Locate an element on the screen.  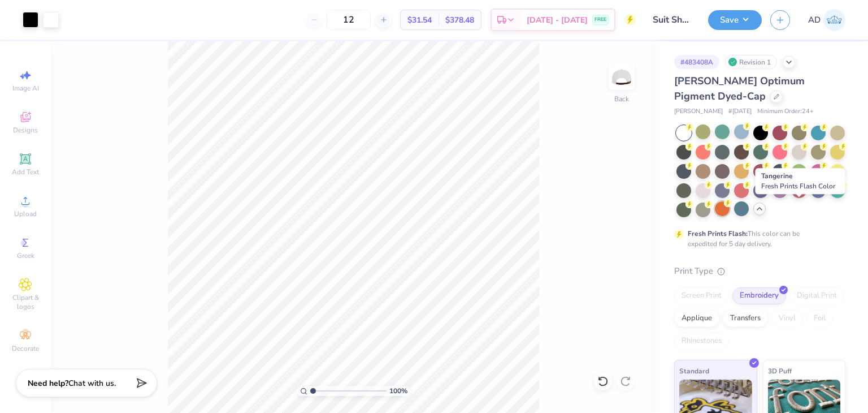
input: Untitled Design is located at coordinates (672, 20).